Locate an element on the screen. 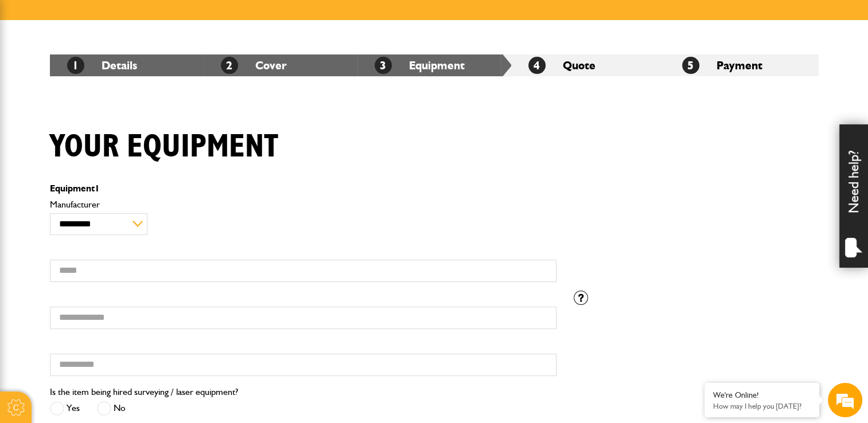  label: Yes is located at coordinates (65, 408).